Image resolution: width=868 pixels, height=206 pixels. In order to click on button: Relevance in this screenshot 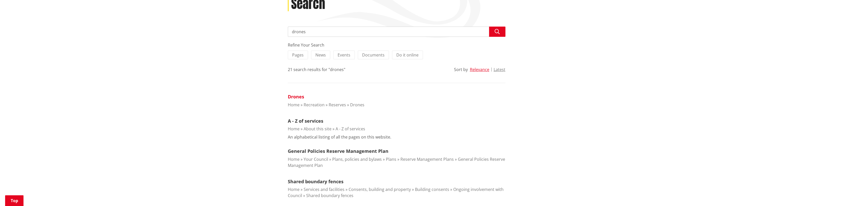, I will do `click(479, 69)`.